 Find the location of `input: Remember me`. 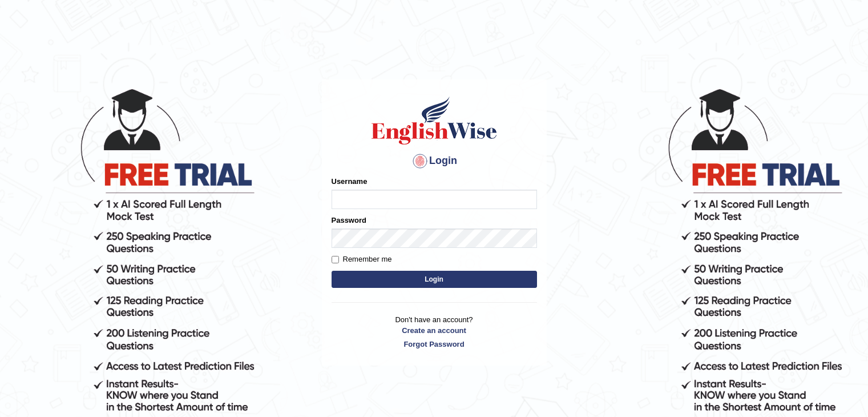

input: Remember me is located at coordinates (335, 259).